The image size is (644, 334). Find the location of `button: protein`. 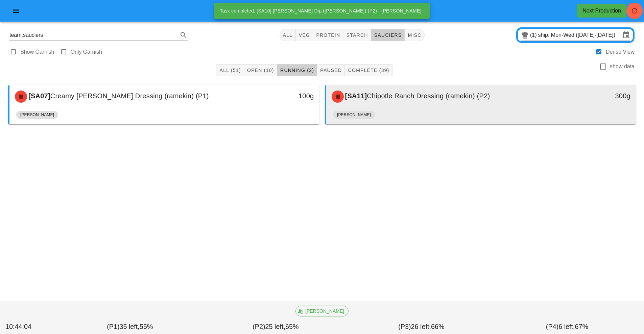

button: protein is located at coordinates (328, 36).